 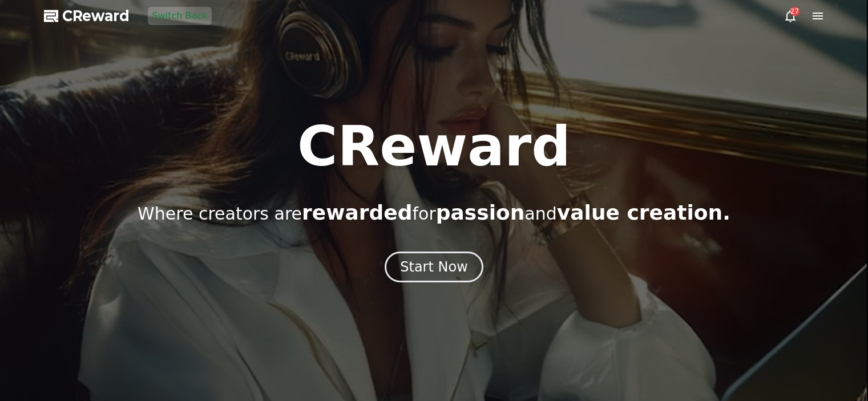 I want to click on span: rewarded, so click(x=356, y=213).